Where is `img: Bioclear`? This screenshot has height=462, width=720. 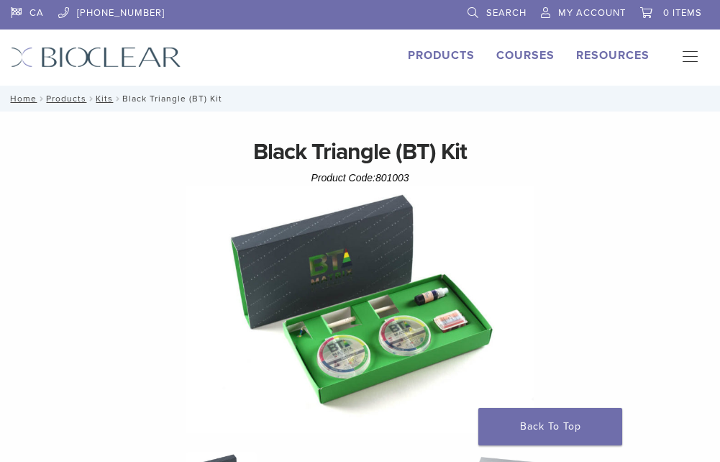
img: Bioclear is located at coordinates (96, 57).